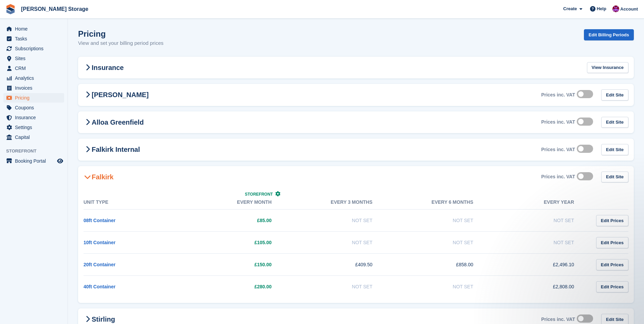 The image size is (644, 324). Describe the element at coordinates (570, 9) in the screenshot. I see `span: Create` at that location.